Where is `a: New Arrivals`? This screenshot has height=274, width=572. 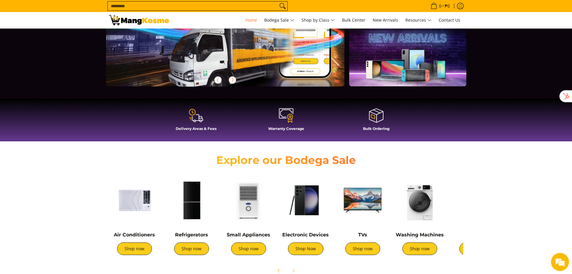 a: New Arrivals is located at coordinates (385, 20).